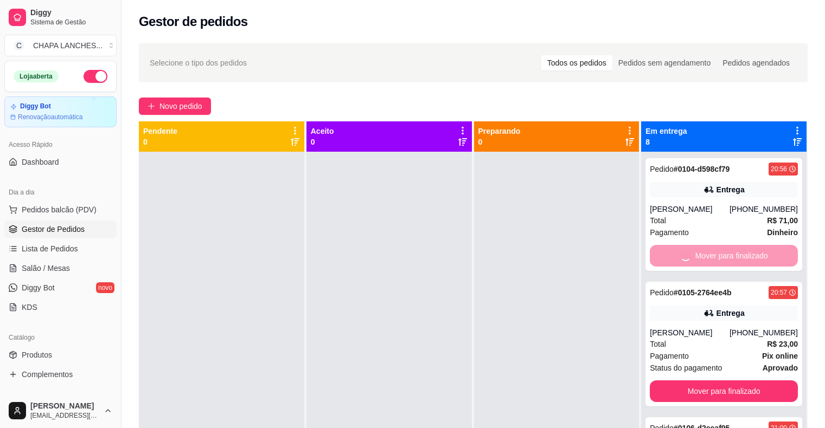 The image size is (825, 428). Describe the element at coordinates (779, 169) in the screenshot. I see `div: 20:56` at that location.